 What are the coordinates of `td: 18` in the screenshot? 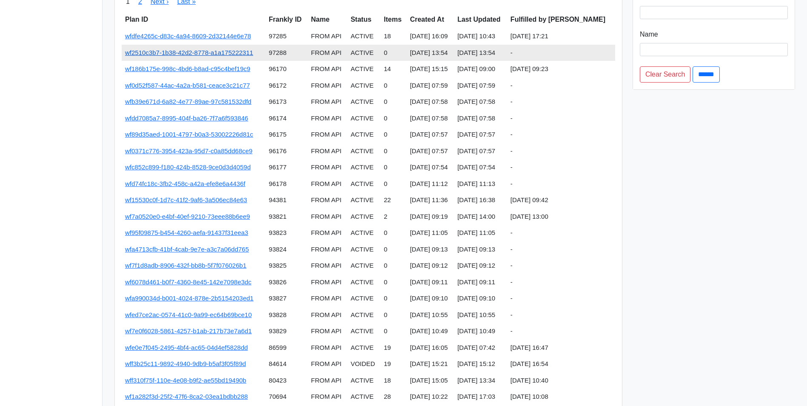 It's located at (393, 36).